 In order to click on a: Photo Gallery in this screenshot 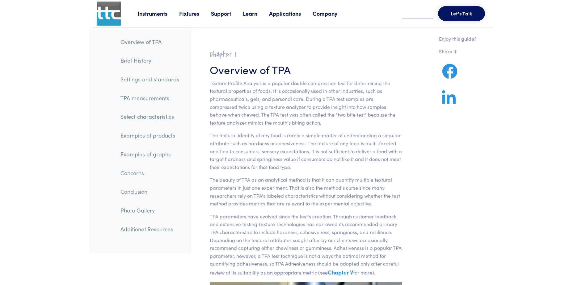, I will do `click(150, 211)`.